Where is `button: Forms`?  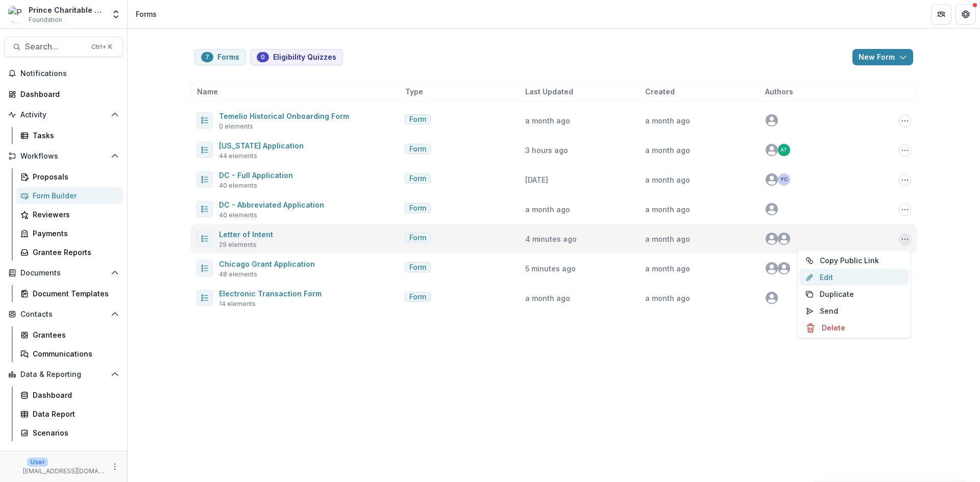 button: Forms is located at coordinates (220, 57).